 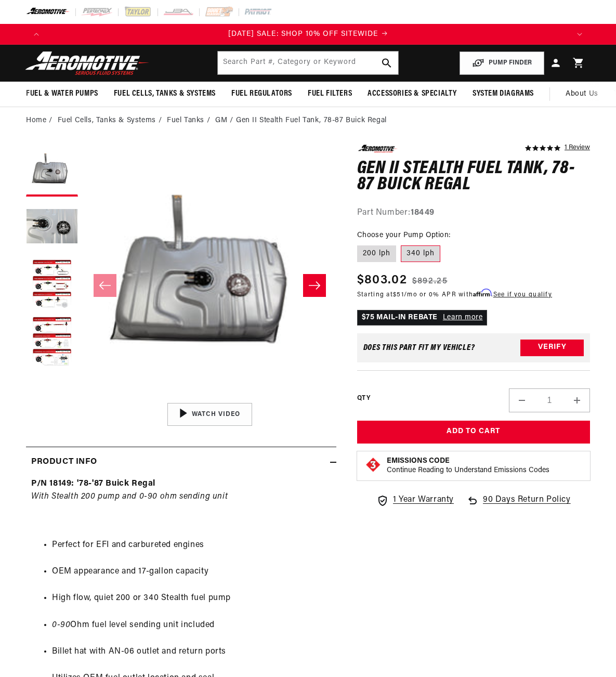 What do you see at coordinates (377, 254) in the screenshot?
I see `label: 200 lph` at bounding box center [377, 254].